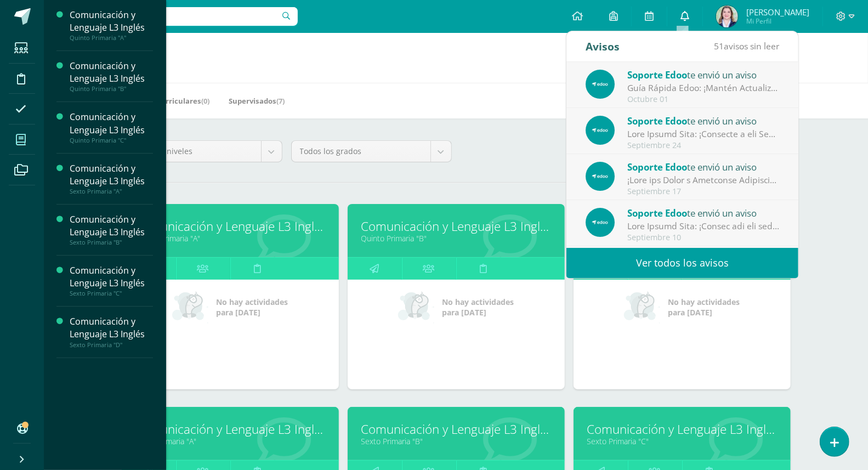 Image resolution: width=868 pixels, height=470 pixels. I want to click on div: Septiembre 10, so click(704, 238).